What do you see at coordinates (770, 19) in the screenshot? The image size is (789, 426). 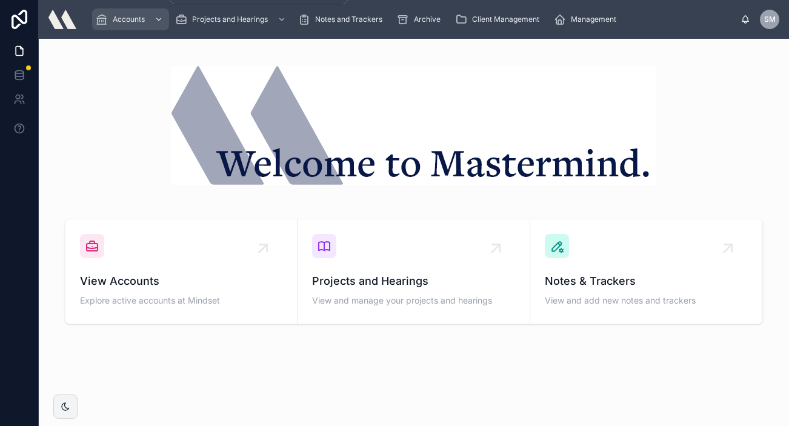 I see `span: SM` at bounding box center [770, 19].